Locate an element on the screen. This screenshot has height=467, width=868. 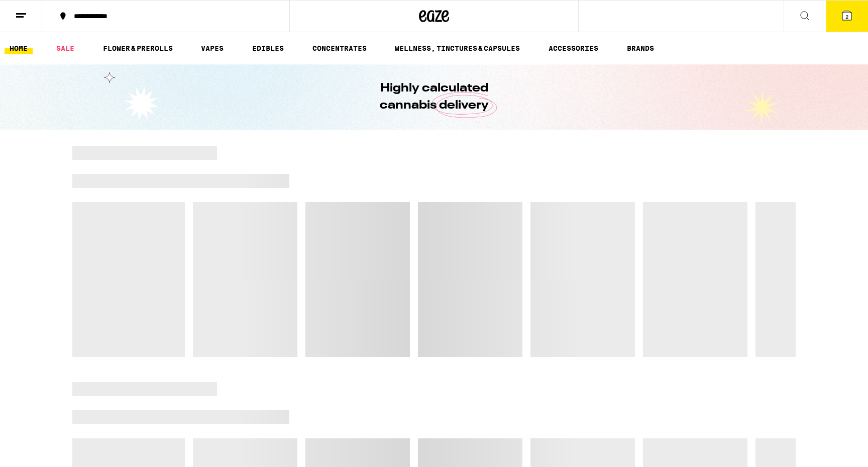
a: HOME is located at coordinates (19, 48).